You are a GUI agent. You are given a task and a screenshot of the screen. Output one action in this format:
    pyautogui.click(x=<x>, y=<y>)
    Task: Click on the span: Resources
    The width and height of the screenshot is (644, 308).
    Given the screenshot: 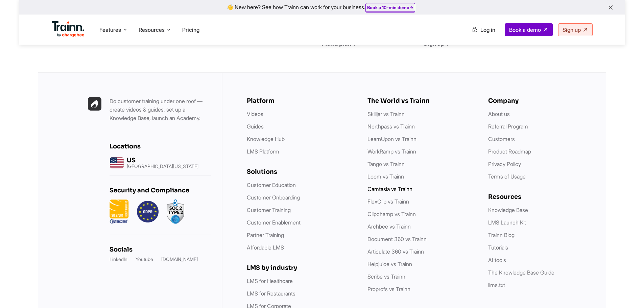 What is the action you would take?
    pyautogui.click(x=152, y=30)
    